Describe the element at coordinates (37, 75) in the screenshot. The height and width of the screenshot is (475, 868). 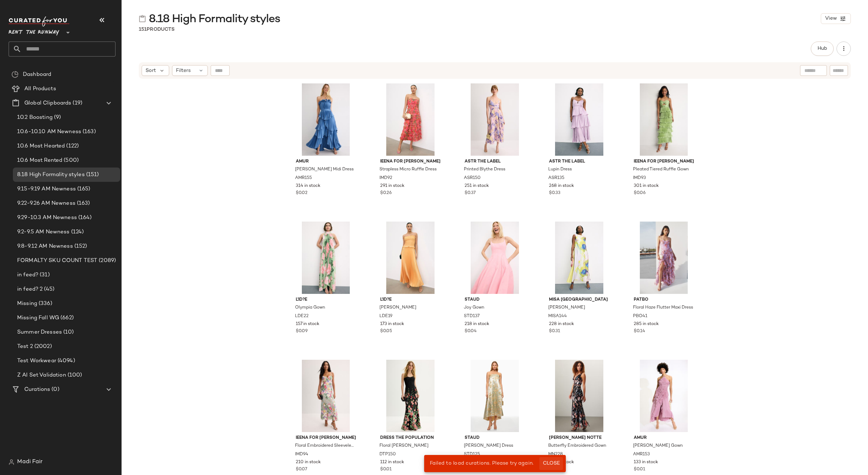
I see `span: Dashboard` at that location.